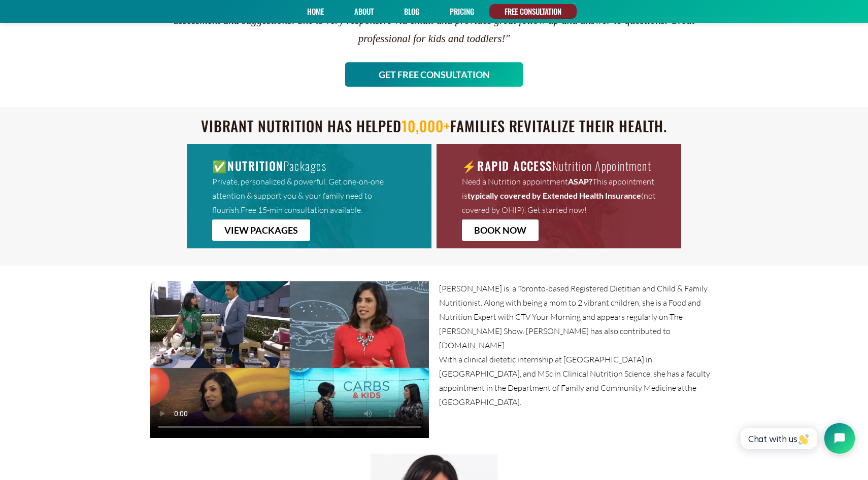  What do you see at coordinates (555, 196) in the screenshot?
I see `strong: typically covered by Extended Health Insurance` at bounding box center [555, 196].